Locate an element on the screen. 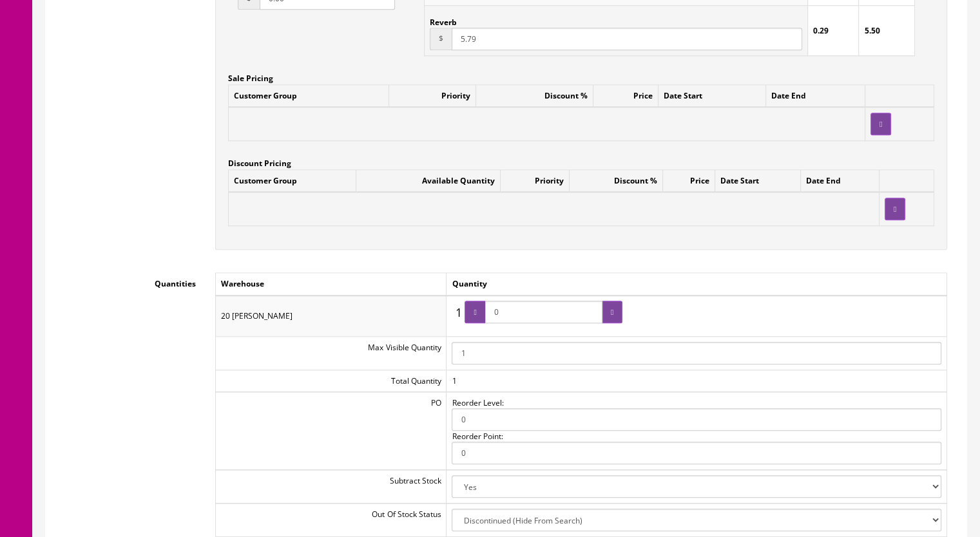  span: 1 is located at coordinates (458, 313).